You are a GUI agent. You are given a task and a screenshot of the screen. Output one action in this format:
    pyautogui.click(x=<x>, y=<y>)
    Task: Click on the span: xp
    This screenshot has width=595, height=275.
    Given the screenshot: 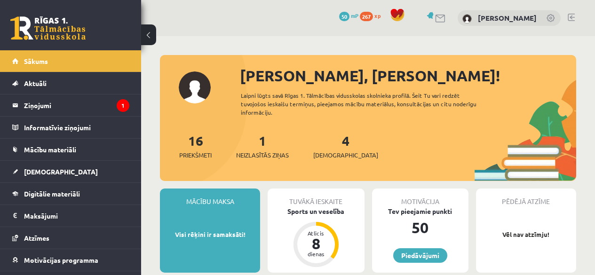 What is the action you would take?
    pyautogui.click(x=377, y=16)
    